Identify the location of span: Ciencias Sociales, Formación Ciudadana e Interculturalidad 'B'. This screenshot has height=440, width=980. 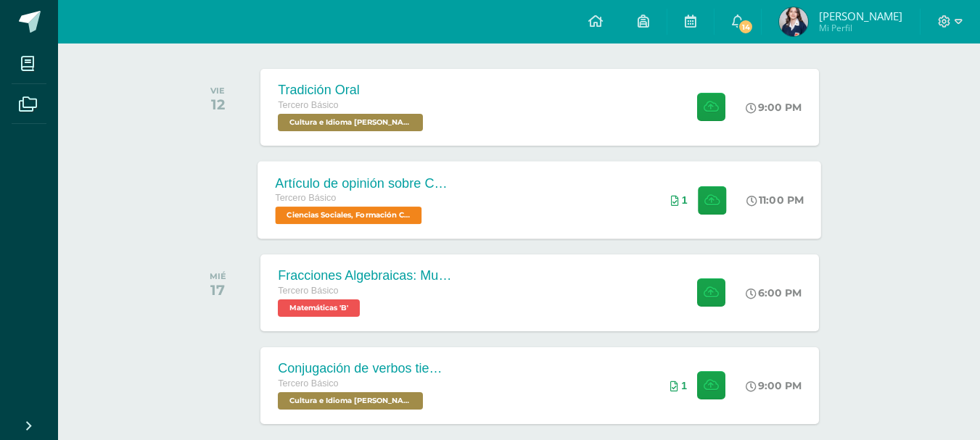
(349, 216).